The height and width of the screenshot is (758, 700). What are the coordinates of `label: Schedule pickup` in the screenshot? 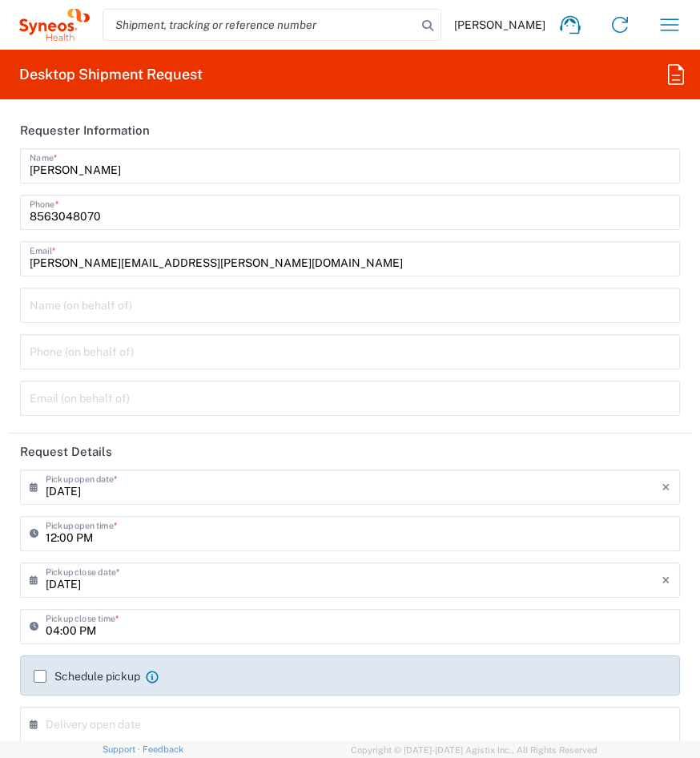 It's located at (86, 676).